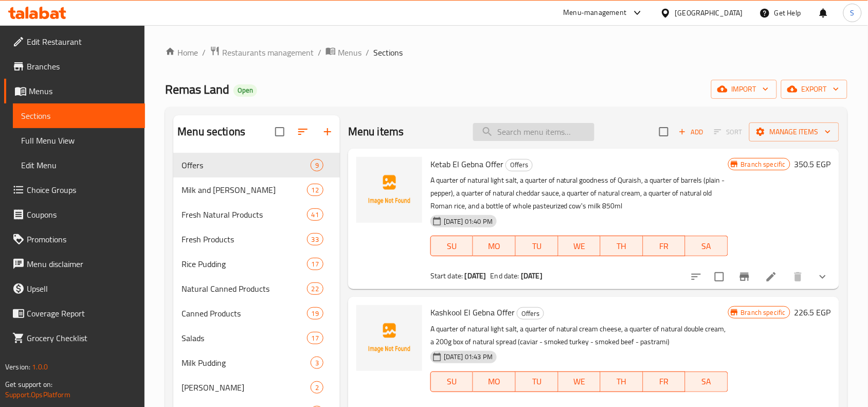  Describe the element at coordinates (182, 53) in the screenshot. I see `a: Home` at that location.